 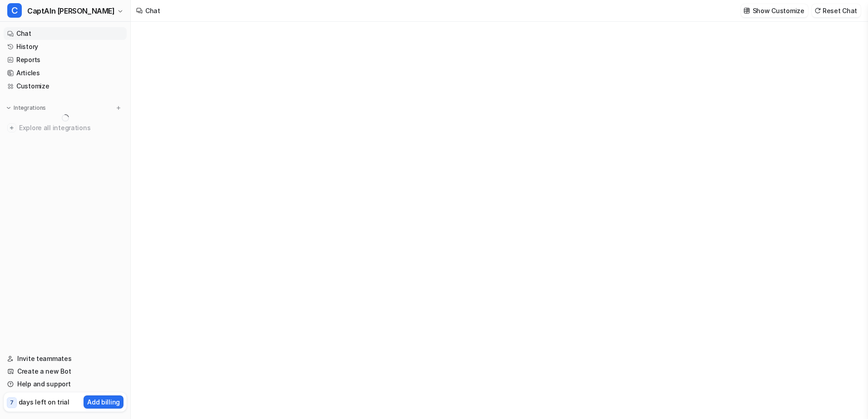 What do you see at coordinates (9, 108) in the screenshot?
I see `img: expand menu` at bounding box center [9, 108].